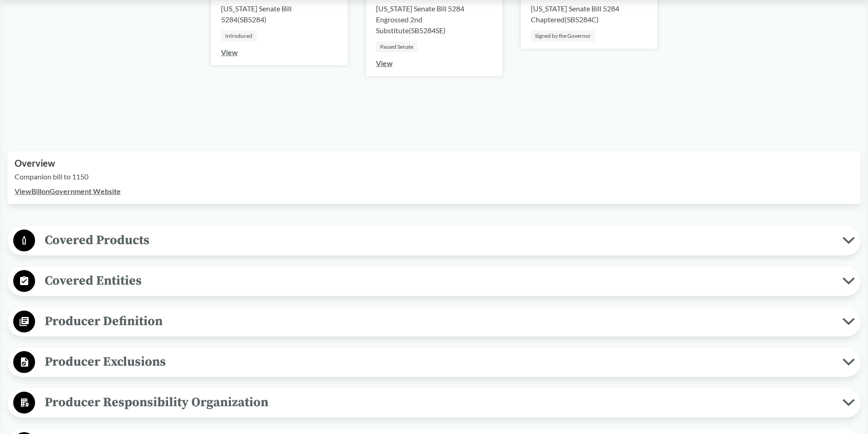  Describe the element at coordinates (68, 191) in the screenshot. I see `a: ViewBillonGovernment Website` at that location.